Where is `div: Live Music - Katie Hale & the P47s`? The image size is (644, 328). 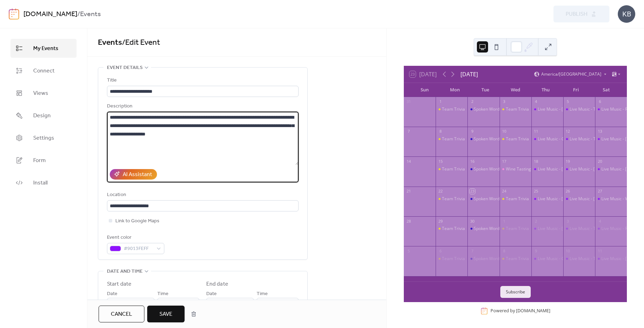
div: Live Music - Katie Hale & the P47s is located at coordinates (611, 169).